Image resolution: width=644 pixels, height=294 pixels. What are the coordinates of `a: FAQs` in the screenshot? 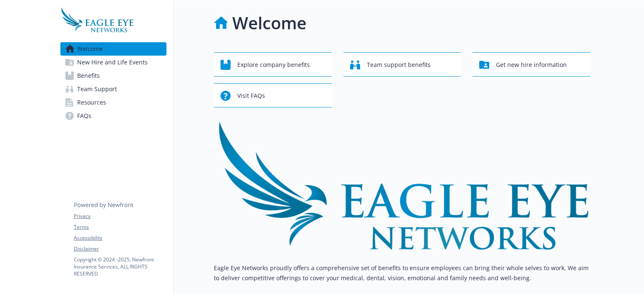 It's located at (113, 116).